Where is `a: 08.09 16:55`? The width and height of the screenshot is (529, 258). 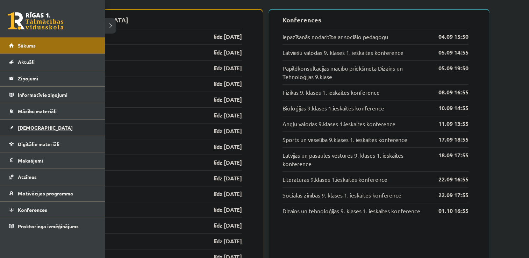 a: 08.09 16:55 is located at coordinates (448, 92).